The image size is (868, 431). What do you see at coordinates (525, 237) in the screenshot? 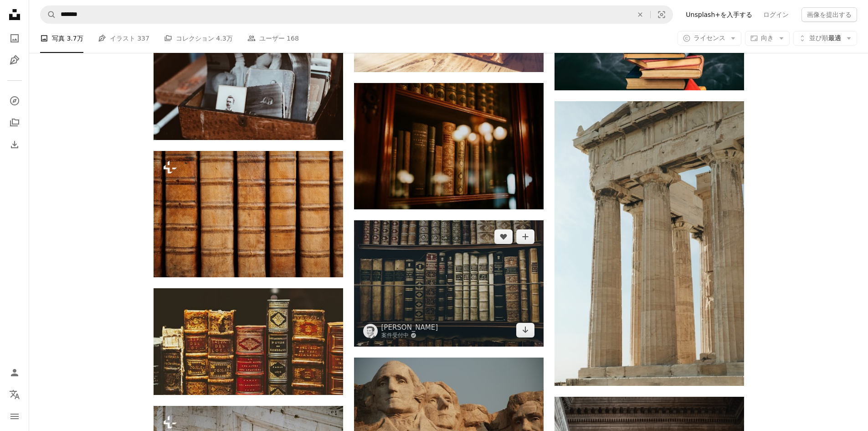
I see `button: コレクションに追加する` at bounding box center [525, 237].